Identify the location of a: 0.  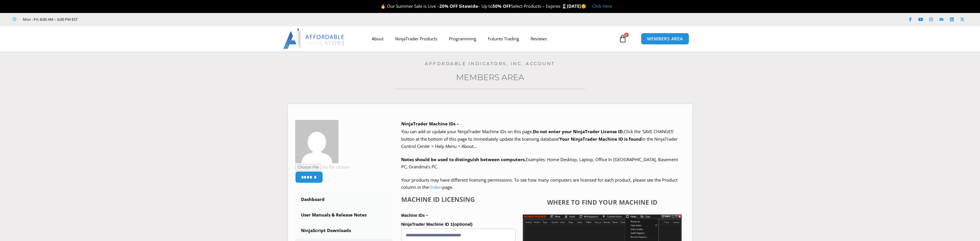
(623, 39).